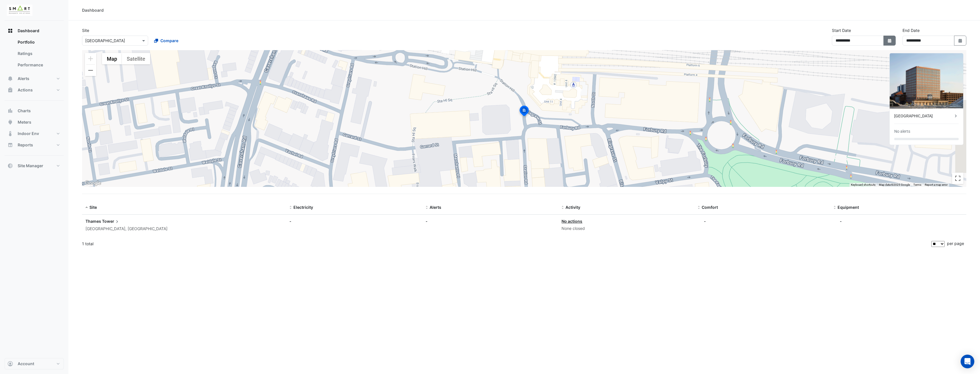 The height and width of the screenshot is (374, 980). Describe the element at coordinates (30, 166) in the screenshot. I see `span: Site Manager` at that location.